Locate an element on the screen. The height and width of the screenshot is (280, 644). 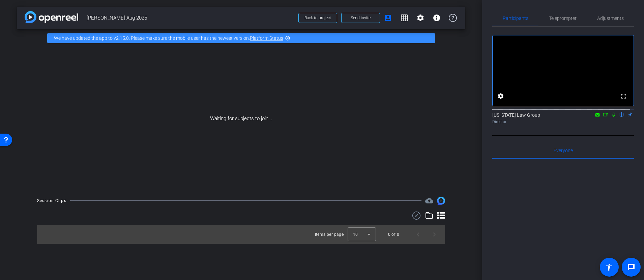
div: 0 of 0 is located at coordinates (393, 234).